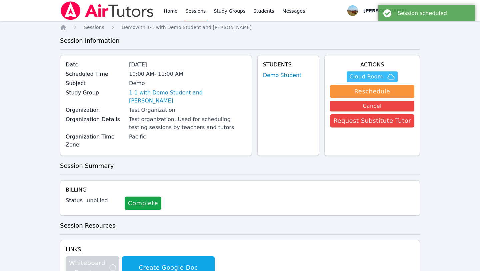  I want to click on label: Organization Time Zone, so click(95, 141).